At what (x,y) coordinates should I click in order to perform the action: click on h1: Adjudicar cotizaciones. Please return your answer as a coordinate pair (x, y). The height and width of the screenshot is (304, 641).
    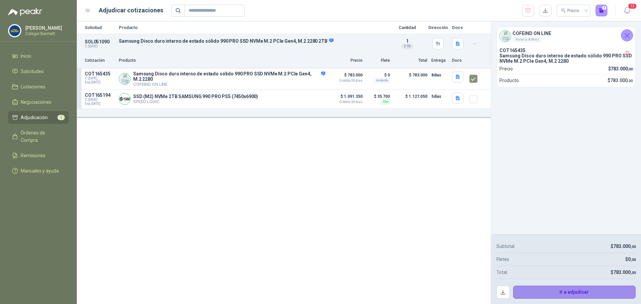
    Looking at the image, I should click on (131, 10).